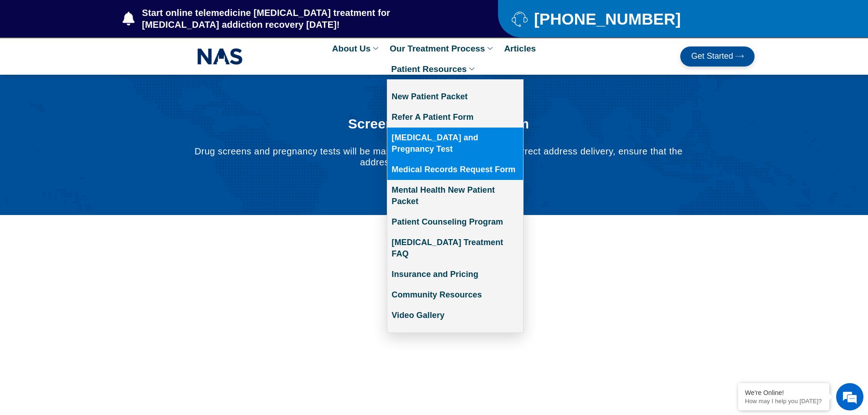 The image size is (868, 415). What do you see at coordinates (783, 401) in the screenshot?
I see `p: How may I help you today?` at bounding box center [783, 401].